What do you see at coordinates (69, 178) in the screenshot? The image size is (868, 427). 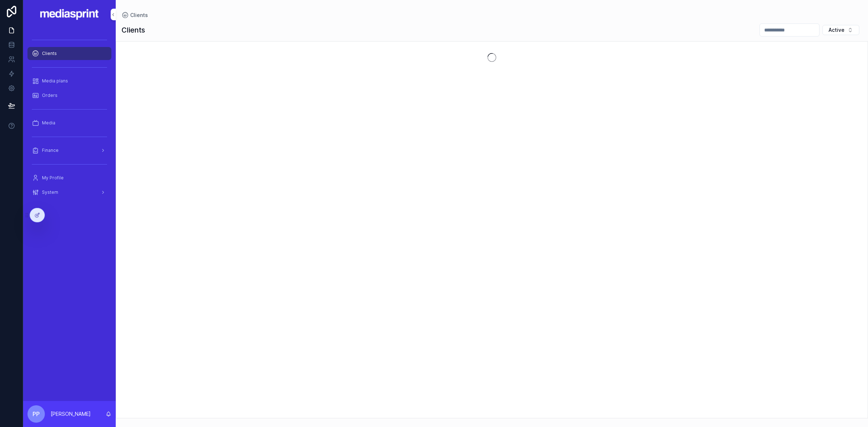 I see `a: My Profile` at bounding box center [69, 178].